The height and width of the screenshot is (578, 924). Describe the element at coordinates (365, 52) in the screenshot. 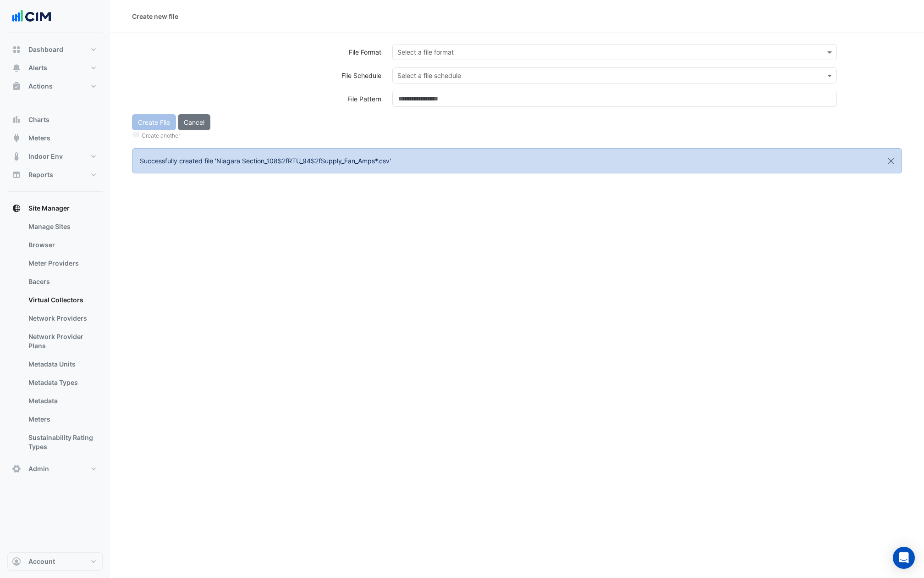

I see `label: File Format` at that location.